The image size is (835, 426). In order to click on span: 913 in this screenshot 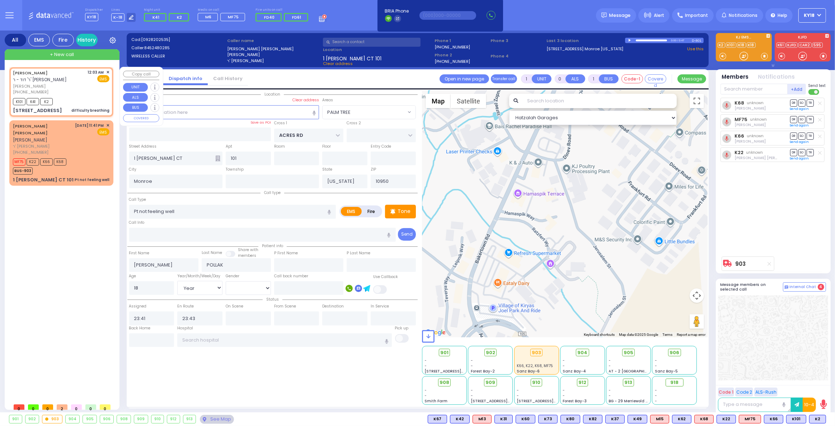, I will do `click(629, 382)`.